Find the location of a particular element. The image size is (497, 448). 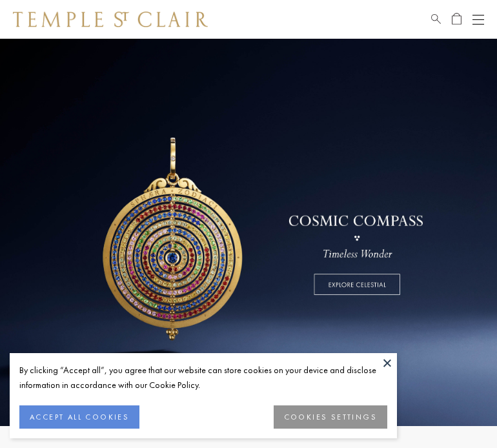

button: ACCEPT ALL COOKIES is located at coordinates (80, 417).